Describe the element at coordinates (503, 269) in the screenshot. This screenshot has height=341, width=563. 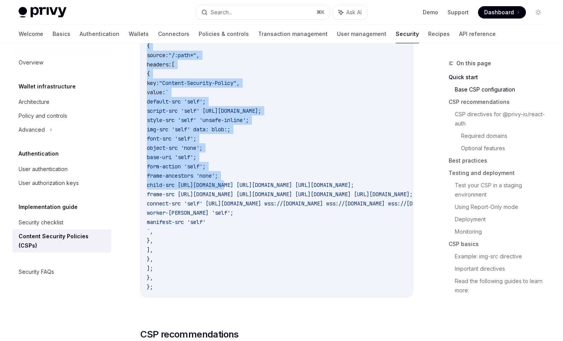
I see `a: Important directives` at that location.